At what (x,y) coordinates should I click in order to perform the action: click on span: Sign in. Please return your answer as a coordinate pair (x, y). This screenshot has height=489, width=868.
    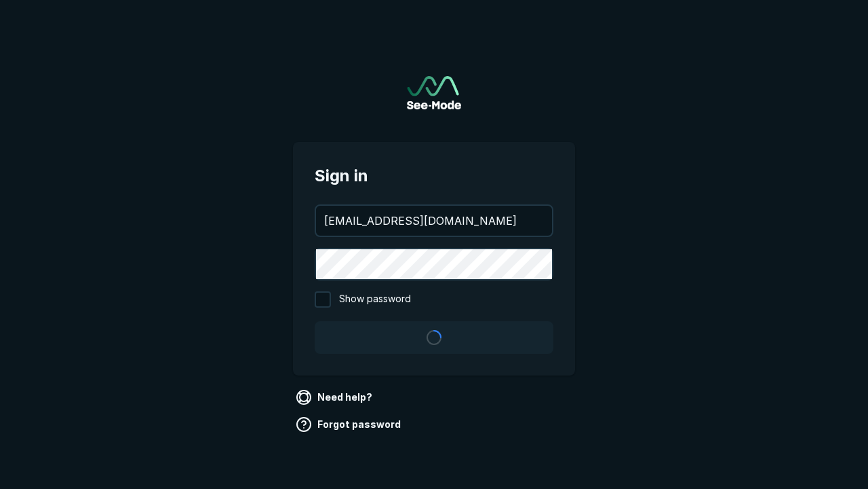
    Looking at the image, I should click on (434, 176).